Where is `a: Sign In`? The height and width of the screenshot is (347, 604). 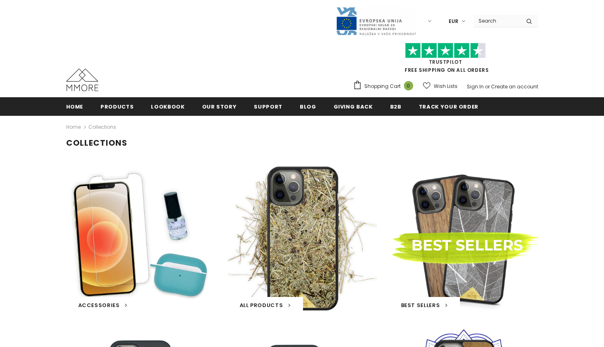
a: Sign In is located at coordinates (476, 86).